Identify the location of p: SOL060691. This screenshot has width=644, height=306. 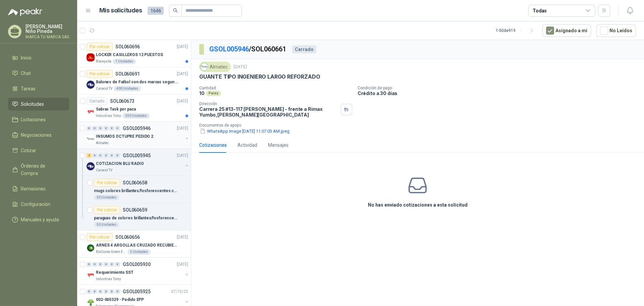
(128, 74).